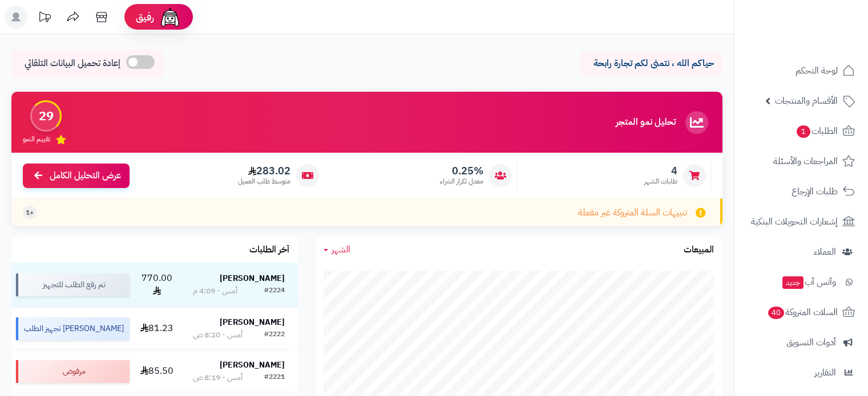 The height and width of the screenshot is (396, 868). Describe the element at coordinates (801, 252) in the screenshot. I see `a: العملاء` at that location.